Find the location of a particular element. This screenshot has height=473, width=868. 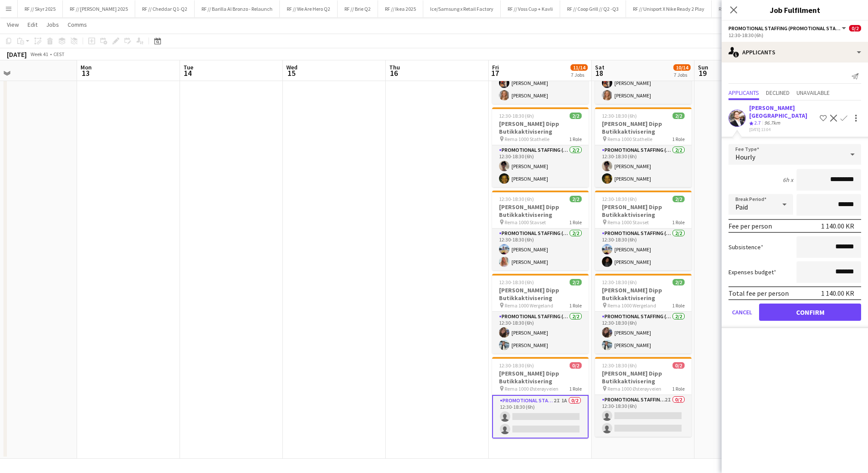

button: Confirm is located at coordinates (810, 312).